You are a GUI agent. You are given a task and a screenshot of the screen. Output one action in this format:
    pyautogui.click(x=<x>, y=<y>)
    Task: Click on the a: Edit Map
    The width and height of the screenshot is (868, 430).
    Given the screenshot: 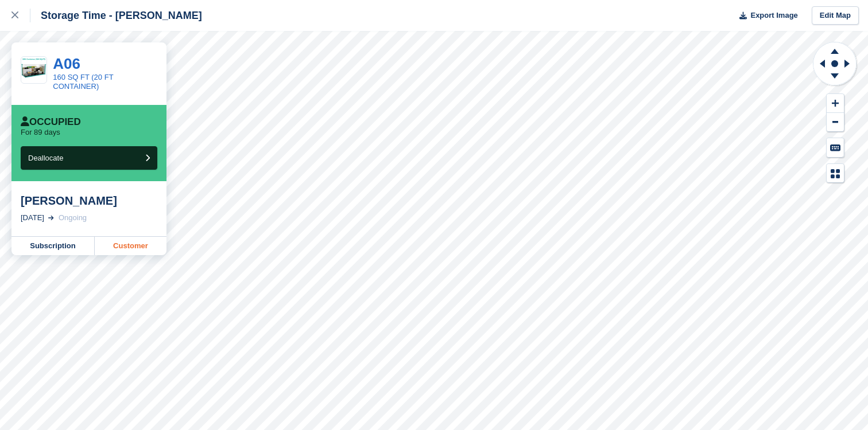 What is the action you would take?
    pyautogui.click(x=835, y=15)
    